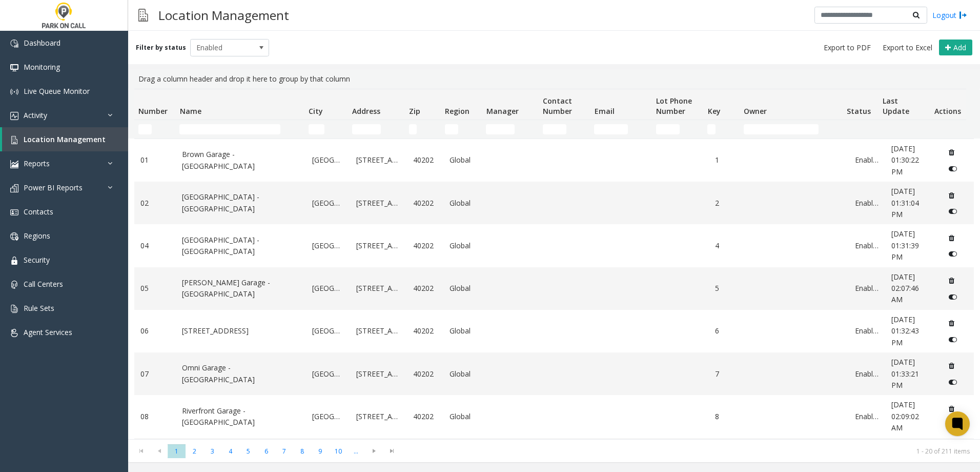  Describe the element at coordinates (43, 284) in the screenshot. I see `span: Call Centers` at that location.